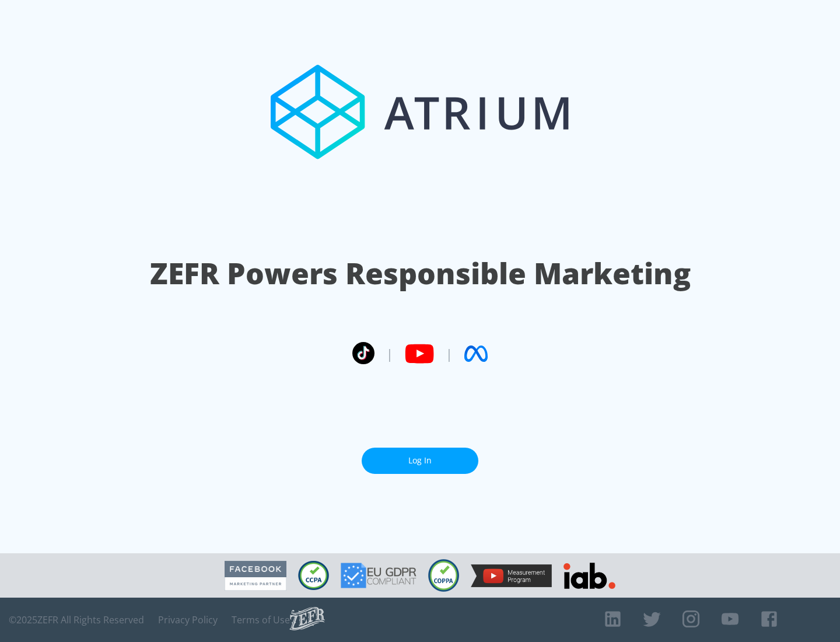 The height and width of the screenshot is (642, 840). Describe the element at coordinates (589, 575) in the screenshot. I see `img: IAB` at that location.